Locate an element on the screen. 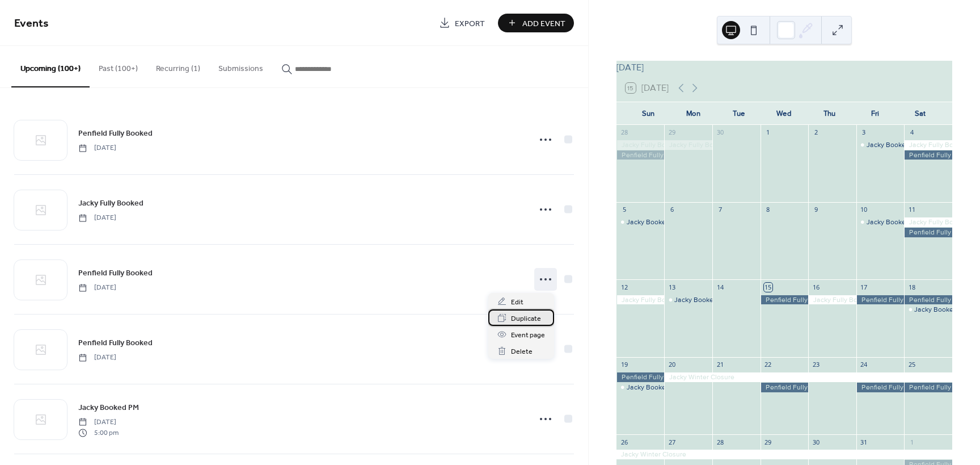  div: 6 is located at coordinates (671, 210).